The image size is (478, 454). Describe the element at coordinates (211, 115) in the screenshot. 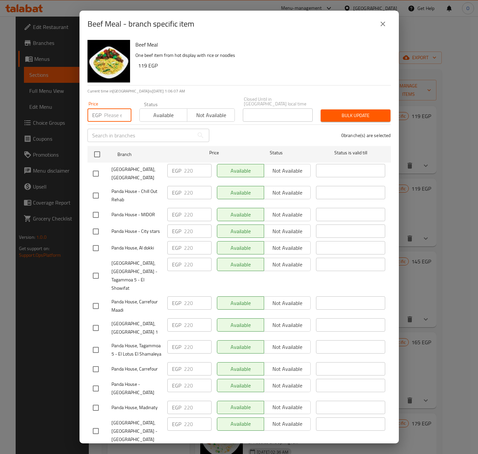

I see `span: Not available` at that location.